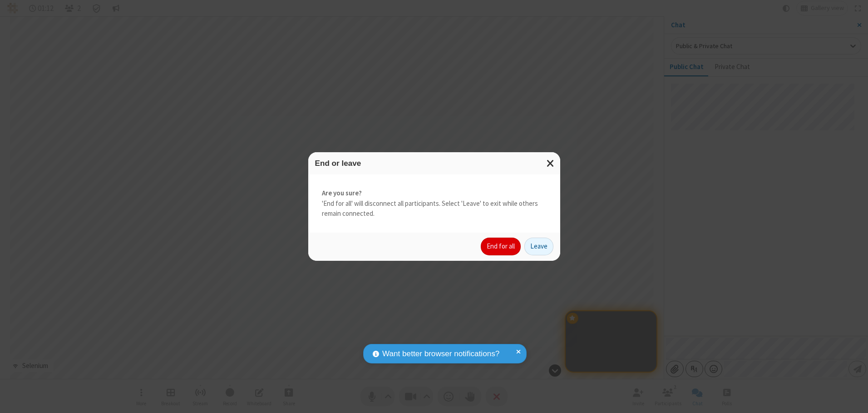 The height and width of the screenshot is (413, 868). Describe the element at coordinates (441, 354) in the screenshot. I see `span: Want better browser notifications?` at that location.